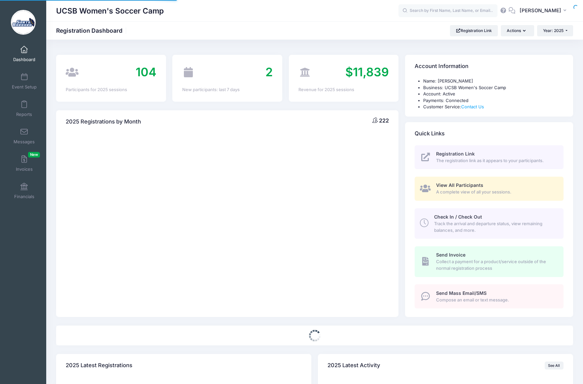  I want to click on span: Dashboard, so click(24, 59).